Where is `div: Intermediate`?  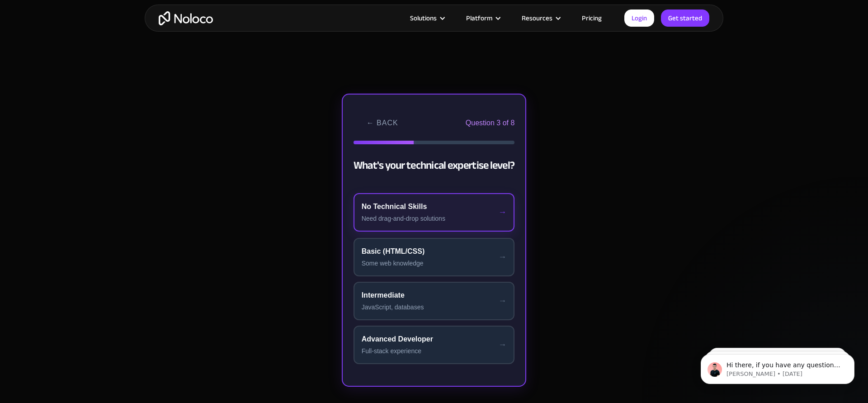 div: Intermediate is located at coordinates (434, 295).